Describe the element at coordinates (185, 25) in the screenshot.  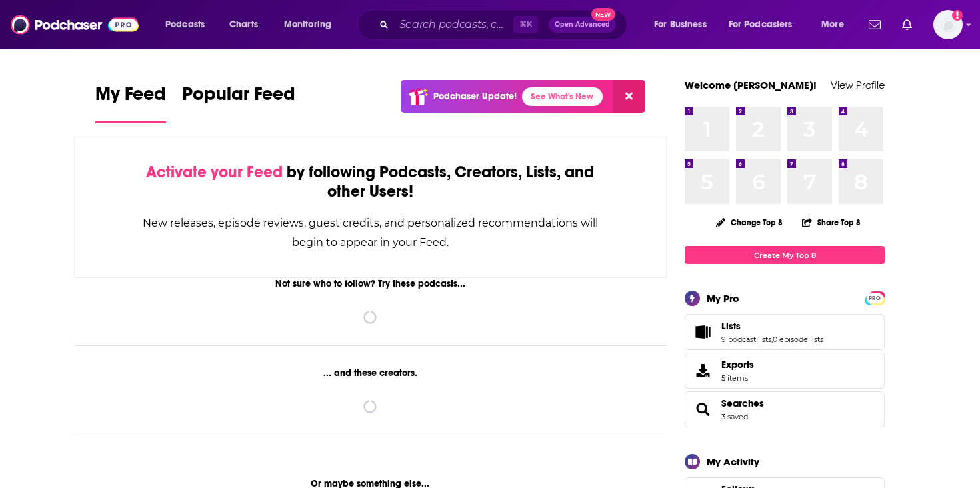
I see `span: Podcasts` at that location.